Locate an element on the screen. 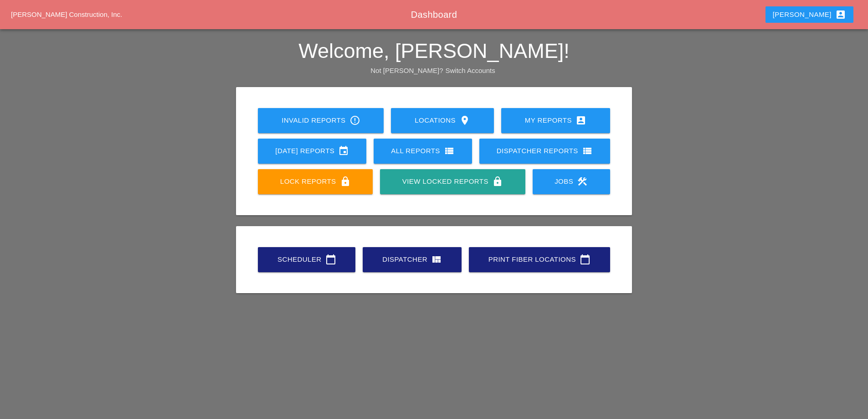  span: Dashboard is located at coordinates (433, 14).